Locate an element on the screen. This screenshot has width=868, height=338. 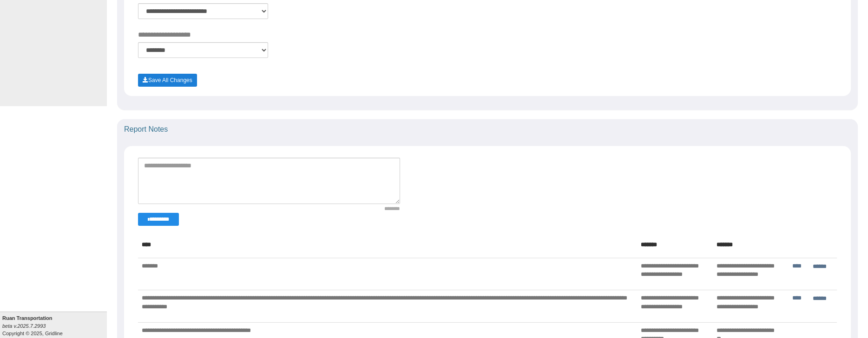
button: Change Filter Options is located at coordinates (158, 219).